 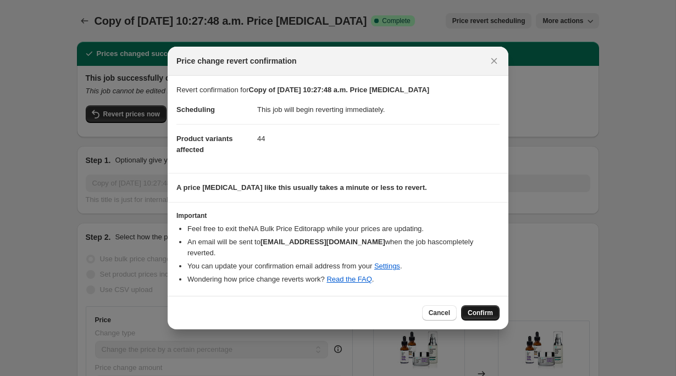 What do you see at coordinates (494, 61) in the screenshot?
I see `button: Close` at bounding box center [494, 61].